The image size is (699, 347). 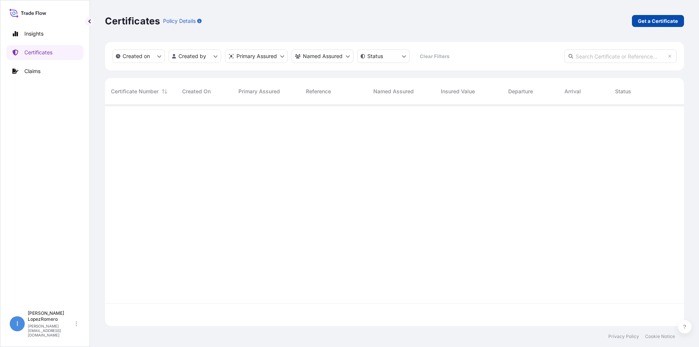 What do you see at coordinates (658, 21) in the screenshot?
I see `p: Get a Certificate` at bounding box center [658, 21].